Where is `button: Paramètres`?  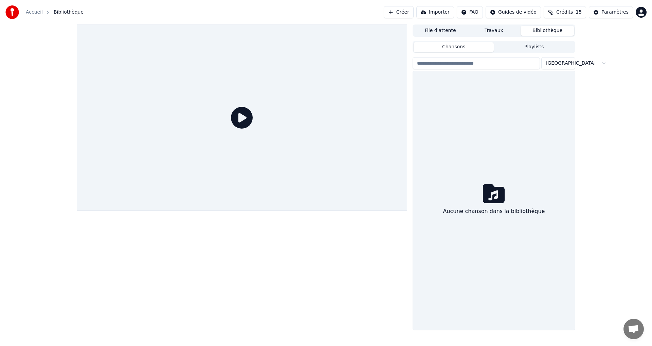
button: Paramètres is located at coordinates (611, 12).